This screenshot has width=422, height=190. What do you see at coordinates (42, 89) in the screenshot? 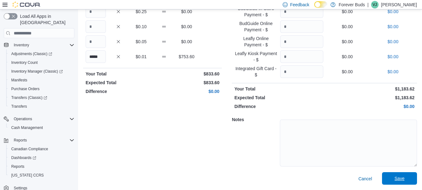
I see `span: Purchase Orders` at bounding box center [42, 89].